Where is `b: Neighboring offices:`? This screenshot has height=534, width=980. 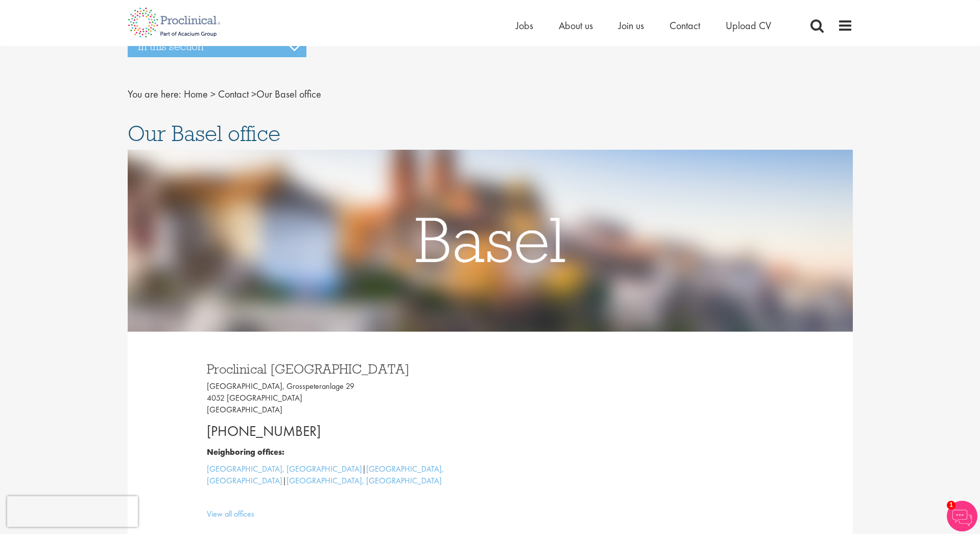 b: Neighboring offices: is located at coordinates (245, 451).